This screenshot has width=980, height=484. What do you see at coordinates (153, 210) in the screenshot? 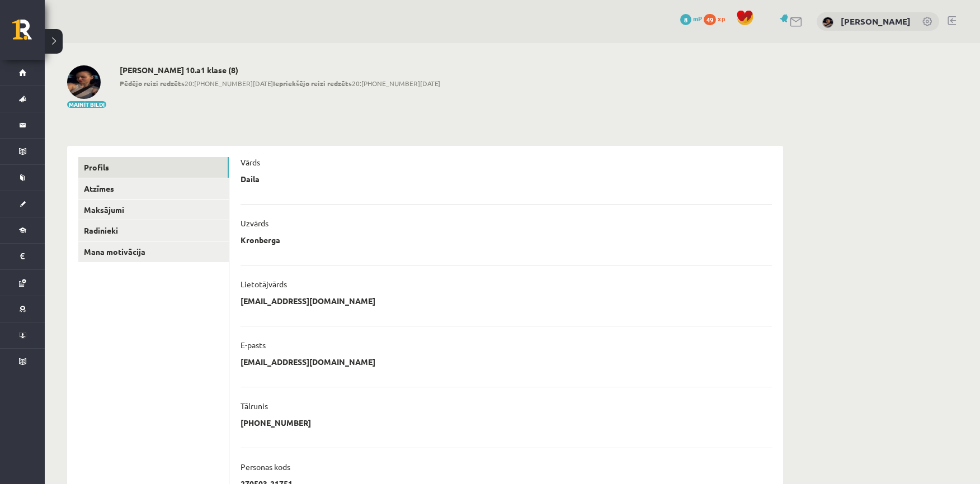
I see `a: Maksājumi` at bounding box center [153, 210].